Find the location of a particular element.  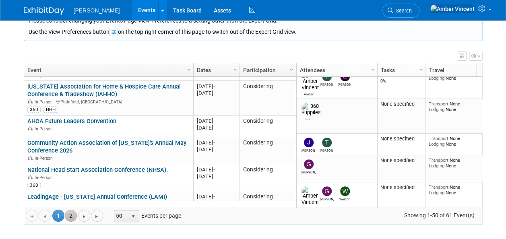

div: Use the View Preferences button on the top-right corner of this page to switch out of the Expert ... is located at coordinates (253, 30).